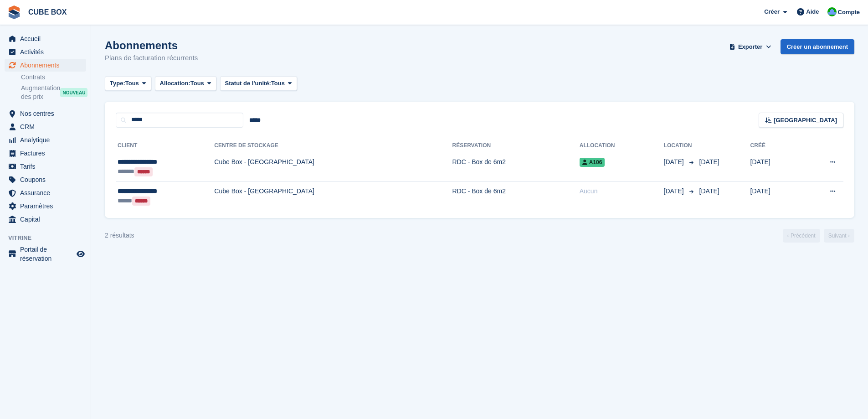  What do you see at coordinates (119, 235) in the screenshot?
I see `div: 2 résultats` at bounding box center [119, 235].